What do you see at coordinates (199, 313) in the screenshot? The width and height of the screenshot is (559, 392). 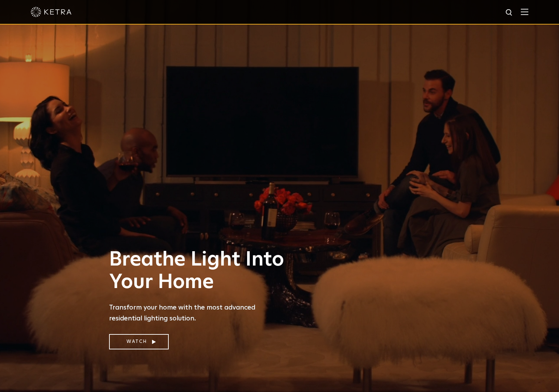 I see `p: Transform your home with the most advanced residential lighting solution.` at bounding box center [199, 313].